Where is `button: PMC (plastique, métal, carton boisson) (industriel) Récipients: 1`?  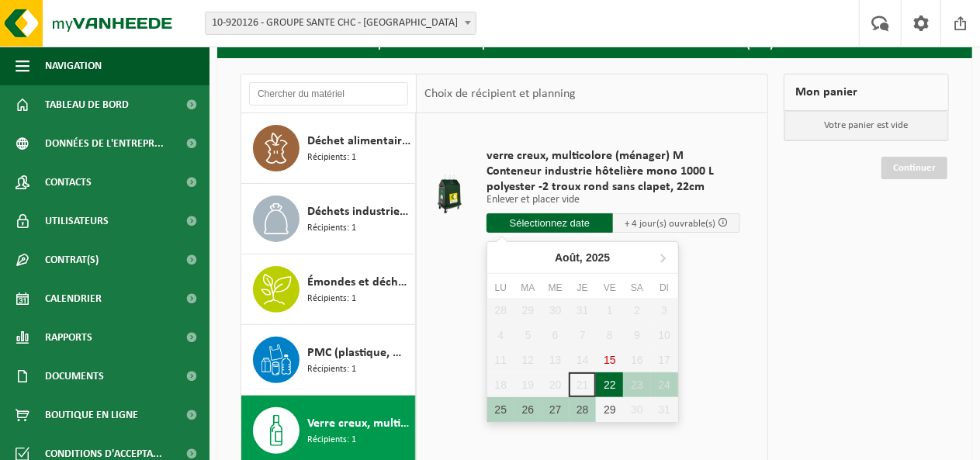 button: PMC (plastique, métal, carton boisson) (industriel) Récipients: 1 is located at coordinates (328, 360).